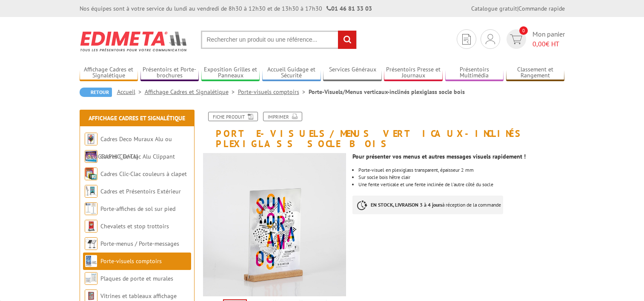 The width and height of the screenshot is (644, 301). Describe the element at coordinates (225, 8) in the screenshot. I see `div: Nos équipes sont à votre service du lundi au vendredi de 8h30 à 12h30 et de 13h30 à 17h30` at that location.